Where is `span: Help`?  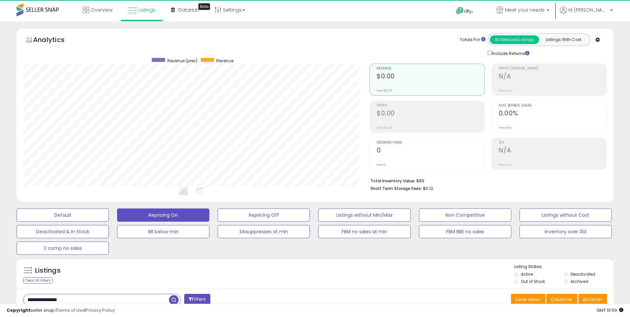
span: Help is located at coordinates (468, 11).